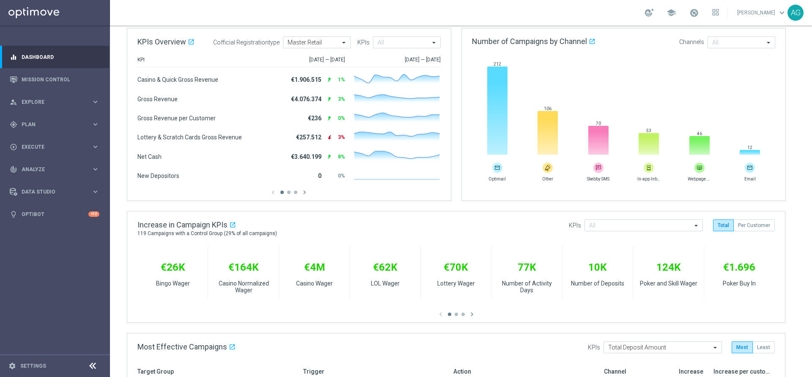  I want to click on div: Dashboard, so click(55, 57).